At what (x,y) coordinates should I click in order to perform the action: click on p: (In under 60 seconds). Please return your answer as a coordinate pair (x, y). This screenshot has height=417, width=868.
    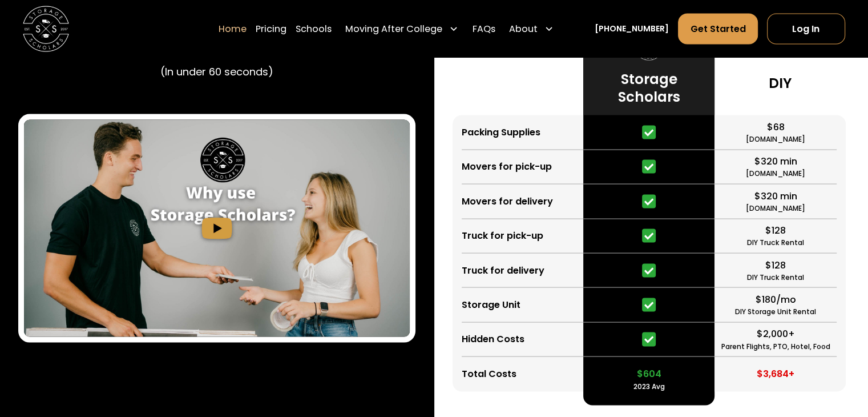
    Looking at the image, I should click on (217, 70).